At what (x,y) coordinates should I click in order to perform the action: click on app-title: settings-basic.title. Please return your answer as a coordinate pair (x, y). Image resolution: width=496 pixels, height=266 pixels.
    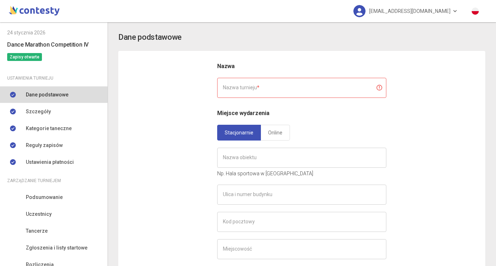
    Looking at the image, I should click on (302, 37).